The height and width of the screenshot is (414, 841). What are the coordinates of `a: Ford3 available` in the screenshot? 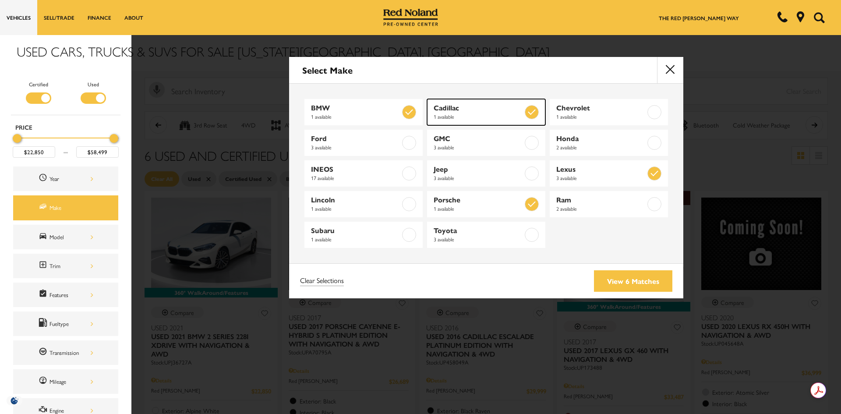 It's located at (363, 143).